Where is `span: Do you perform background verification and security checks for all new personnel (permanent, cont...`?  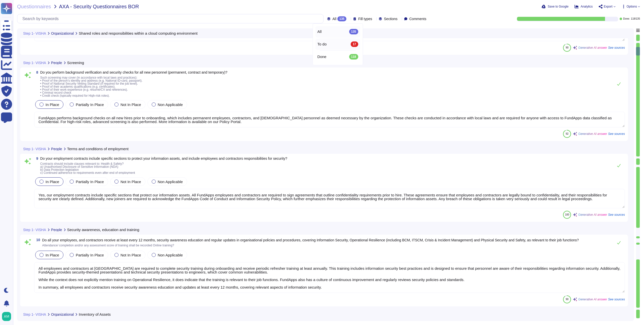
span: Do you perform background verification and security checks for all new personnel (permanent, cont... is located at coordinates (134, 72).